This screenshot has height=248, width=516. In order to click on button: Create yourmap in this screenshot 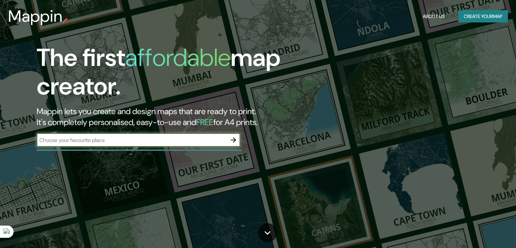, I will do `click(483, 16)`.